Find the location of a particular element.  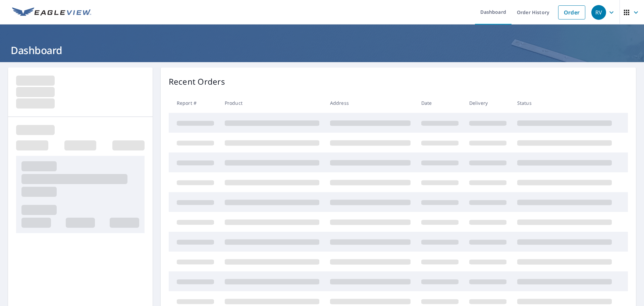

th: Address is located at coordinates (370, 103).